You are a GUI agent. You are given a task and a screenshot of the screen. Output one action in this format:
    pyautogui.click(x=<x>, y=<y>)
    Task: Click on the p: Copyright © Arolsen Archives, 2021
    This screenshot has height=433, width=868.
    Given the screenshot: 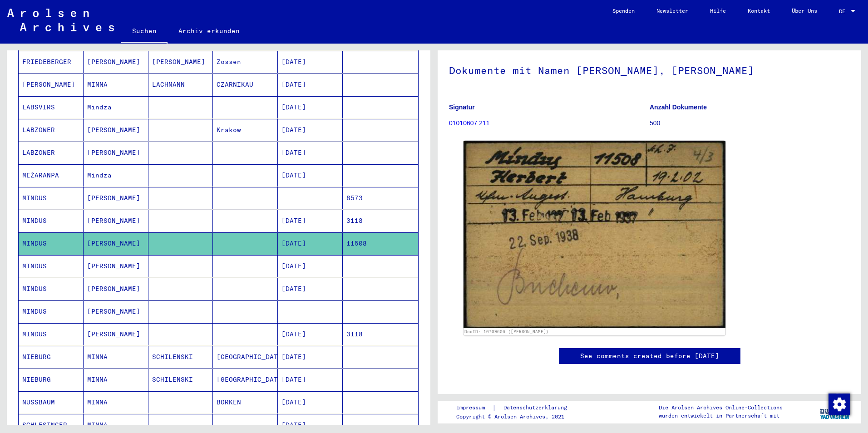 What is the action you would take?
    pyautogui.click(x=517, y=417)
    